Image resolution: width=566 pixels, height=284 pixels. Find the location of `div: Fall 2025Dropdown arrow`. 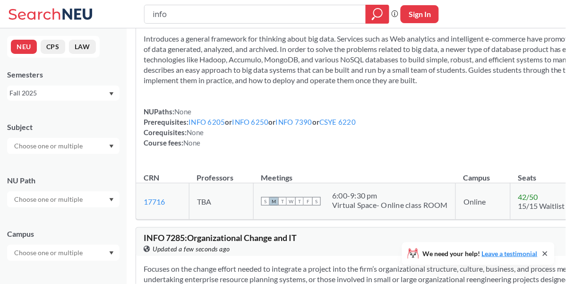

div: Fall 2025Dropdown arrow is located at coordinates (63, 93).